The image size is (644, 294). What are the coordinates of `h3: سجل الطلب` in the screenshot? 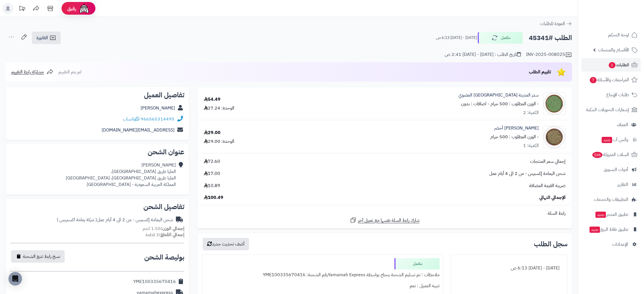 It's located at (551, 244).